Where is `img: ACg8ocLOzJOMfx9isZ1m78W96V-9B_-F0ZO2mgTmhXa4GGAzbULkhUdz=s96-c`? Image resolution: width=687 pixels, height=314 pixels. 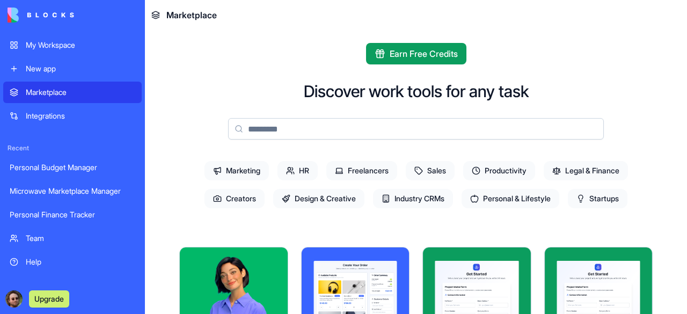 img: ACg8ocLOzJOMfx9isZ1m78W96V-9B_-F0ZO2mgTmhXa4GGAzbULkhUdz=s96-c is located at coordinates (14, 299).